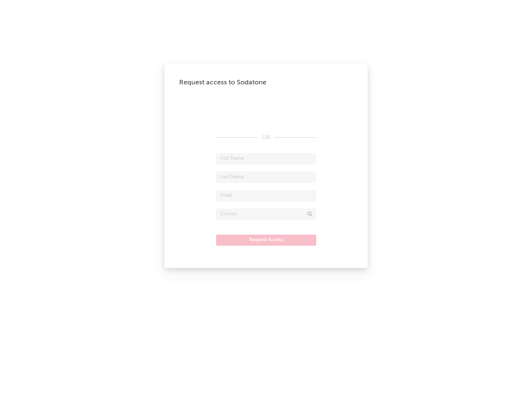  I want to click on input: Last Name, so click(266, 177).